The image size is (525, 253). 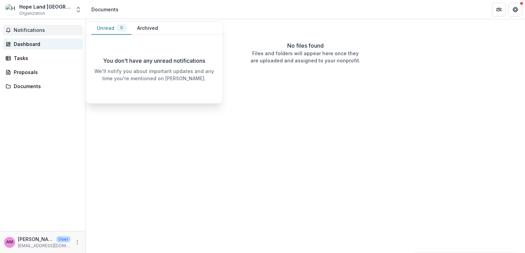 What do you see at coordinates (515, 10) in the screenshot?
I see `button: Get Help` at bounding box center [515, 10].